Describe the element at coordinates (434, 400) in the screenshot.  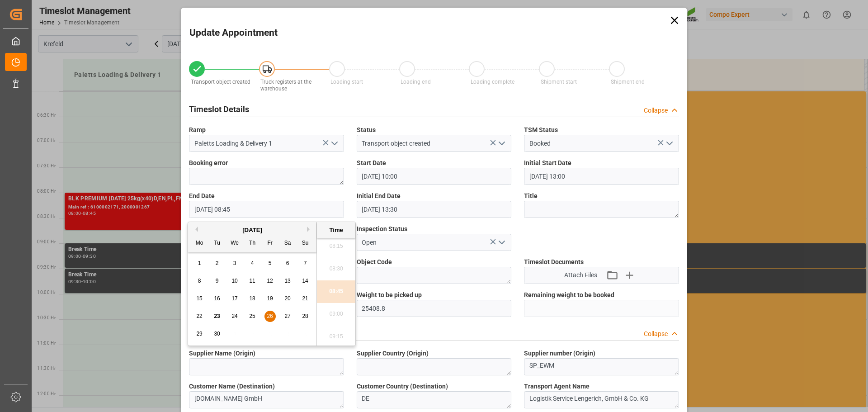
I see `textarea: DE` at that location.